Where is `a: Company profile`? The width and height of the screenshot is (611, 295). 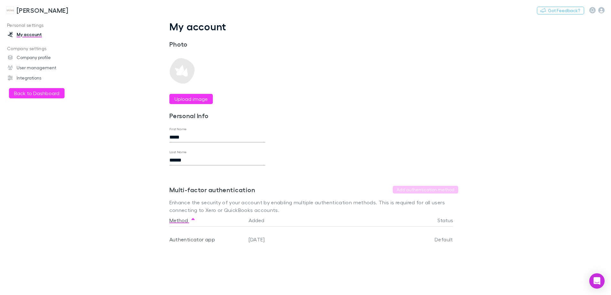 a: Company profile is located at coordinates (44, 58).